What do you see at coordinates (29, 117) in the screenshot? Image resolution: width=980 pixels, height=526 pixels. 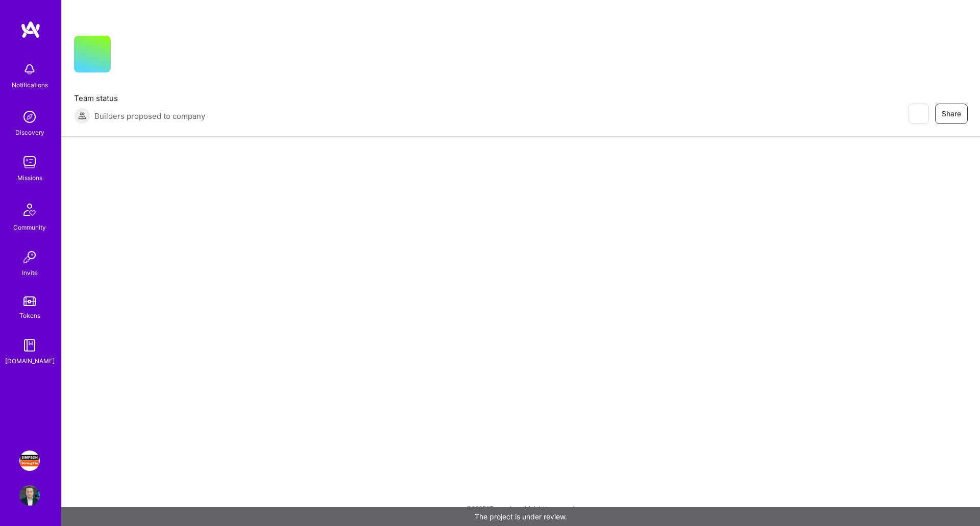 I see `img: discovery` at bounding box center [29, 117].